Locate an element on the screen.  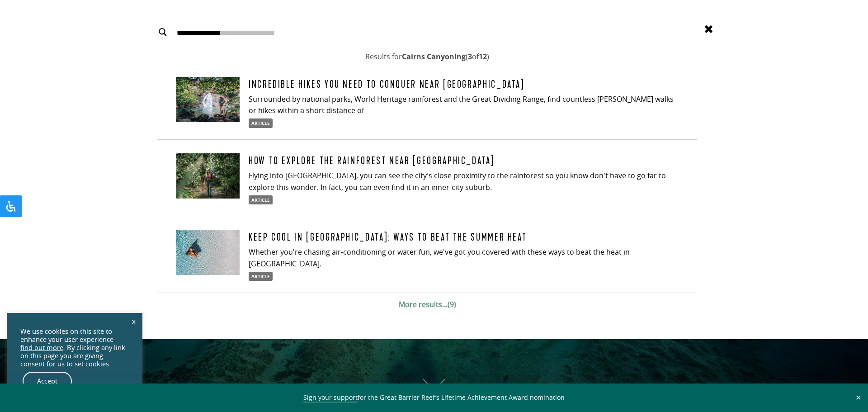
span: for the Great Barrier Reef’s Lifetime Achievement Award nomination is located at coordinates (434, 397).